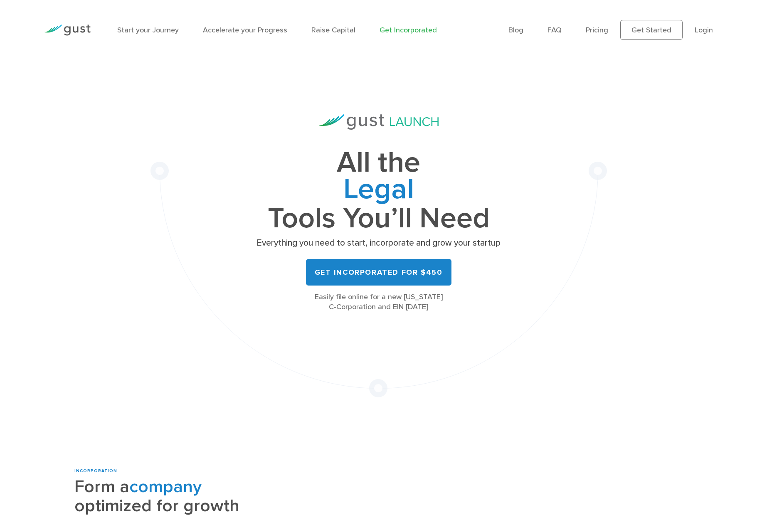 The width and height of the screenshot is (757, 532). I want to click on a: Start your Journey, so click(148, 30).